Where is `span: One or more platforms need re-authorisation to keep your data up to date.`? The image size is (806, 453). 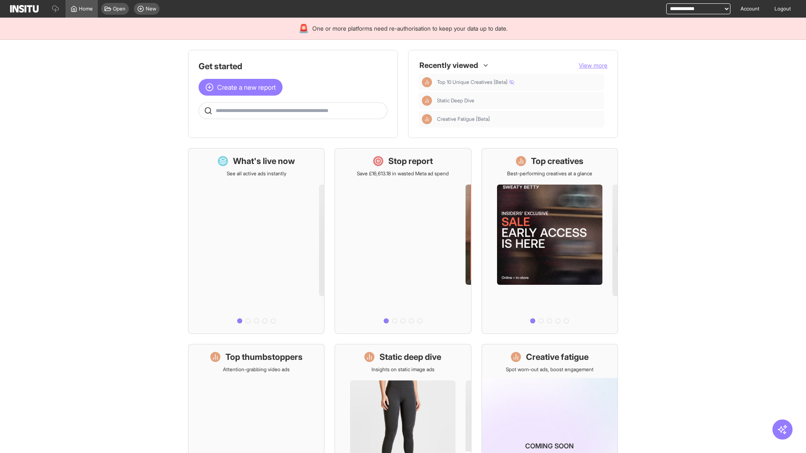 span: One or more platforms need re-authorisation to keep your data up to date. is located at coordinates (410, 29).